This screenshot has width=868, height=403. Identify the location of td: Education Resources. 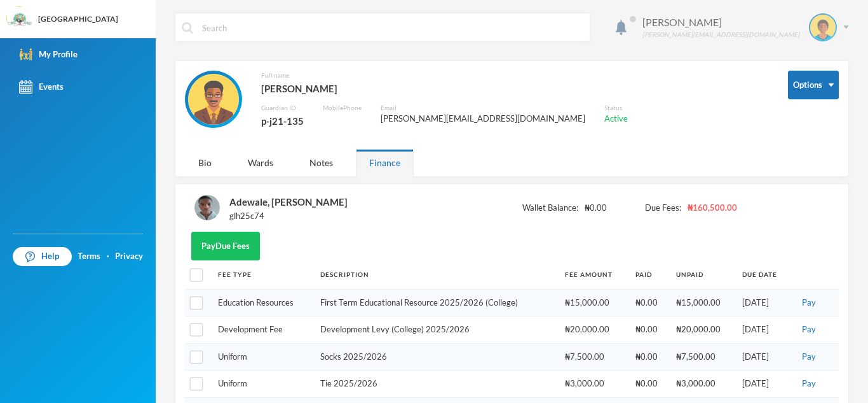
(263, 302).